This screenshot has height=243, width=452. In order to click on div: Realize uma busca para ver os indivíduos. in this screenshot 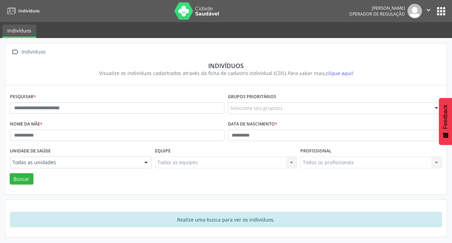, I will do `click(226, 219)`.